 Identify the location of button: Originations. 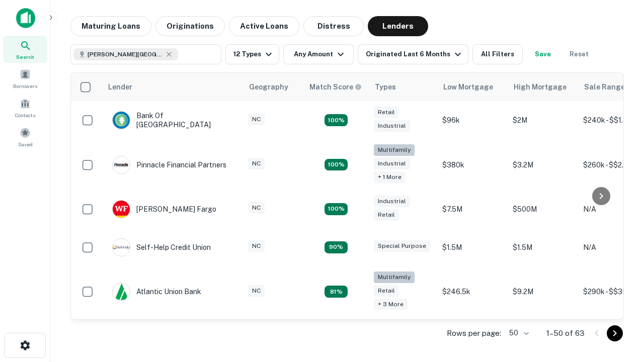
(190, 26).